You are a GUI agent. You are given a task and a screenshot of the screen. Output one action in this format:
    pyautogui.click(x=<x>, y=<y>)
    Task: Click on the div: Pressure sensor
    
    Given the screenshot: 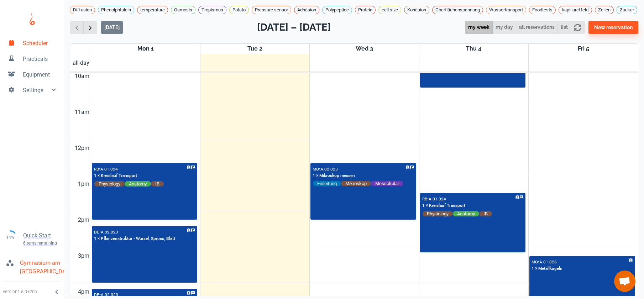 What is the action you would take?
    pyautogui.click(x=271, y=10)
    